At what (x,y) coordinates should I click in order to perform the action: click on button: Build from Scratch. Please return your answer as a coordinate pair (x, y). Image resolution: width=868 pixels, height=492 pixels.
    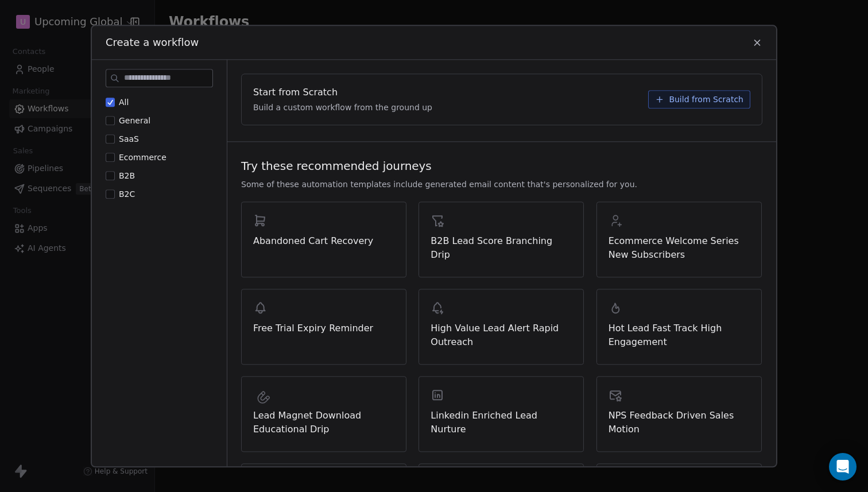
    Looking at the image, I should click on (700, 99).